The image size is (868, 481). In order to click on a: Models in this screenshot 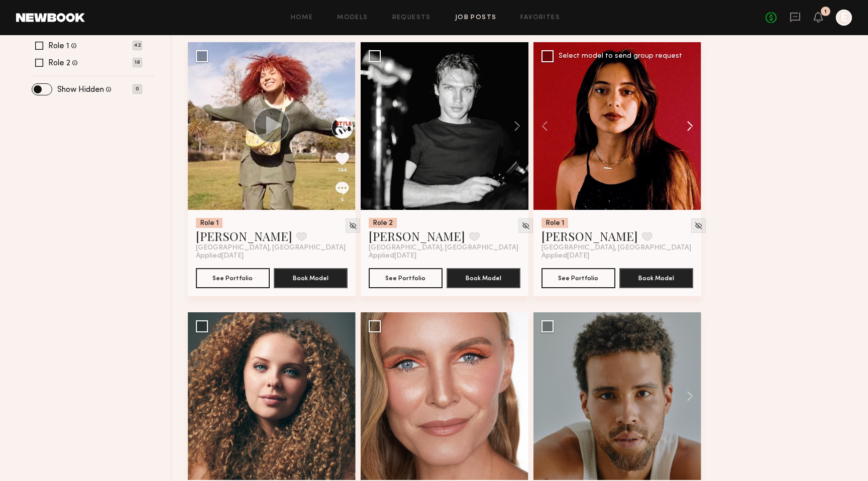, I will do `click(352, 18)`.